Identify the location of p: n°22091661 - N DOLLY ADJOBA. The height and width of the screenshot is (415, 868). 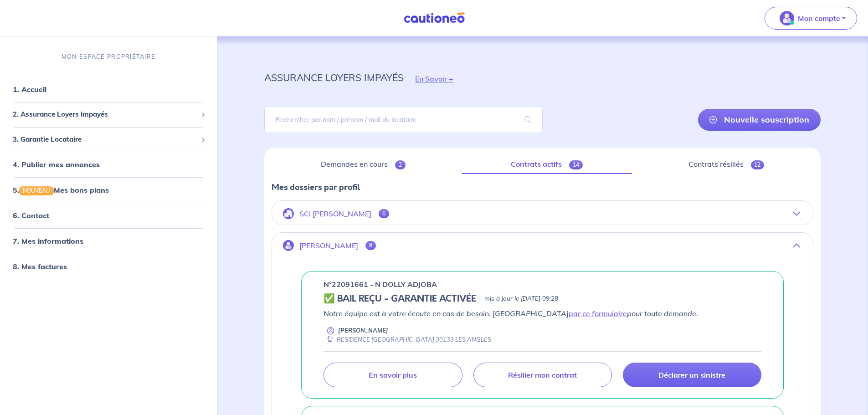
(380, 284).